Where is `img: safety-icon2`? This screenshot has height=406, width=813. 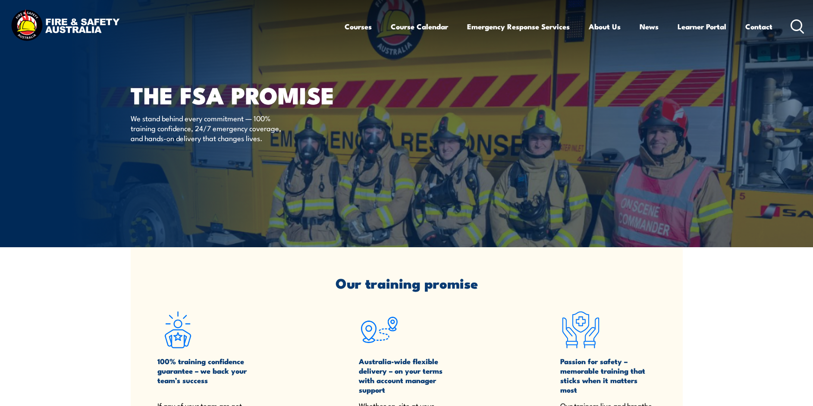 img: safety-icon2 is located at coordinates (580, 329).